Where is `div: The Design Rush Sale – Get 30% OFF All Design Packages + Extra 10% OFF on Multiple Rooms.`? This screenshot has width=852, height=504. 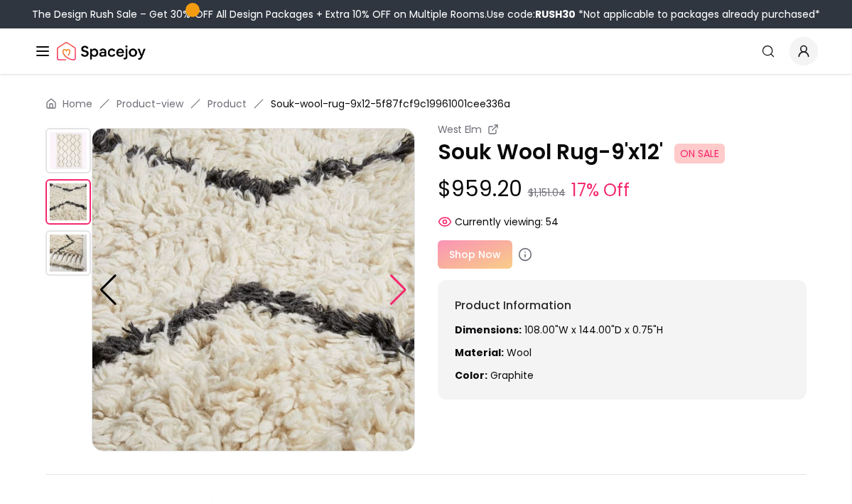
div: The Design Rush Sale – Get 30% OFF All Design Packages + Extra 10% OFF on Multiple Rooms. is located at coordinates (426, 14).